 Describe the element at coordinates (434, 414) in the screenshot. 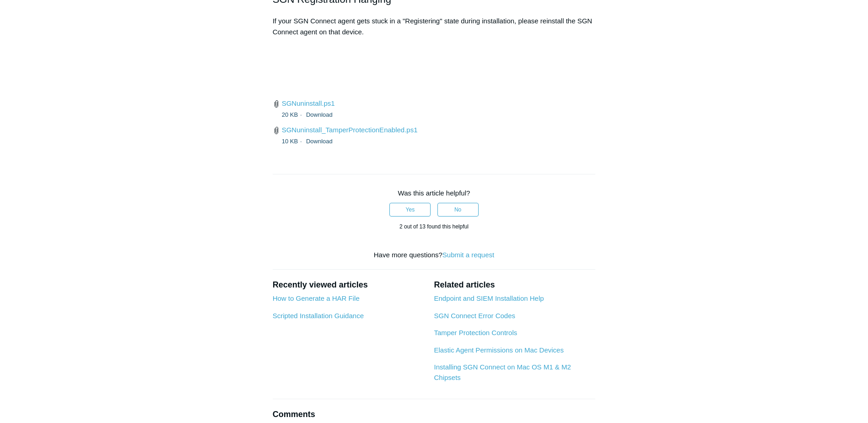

I see `h2: Comments` at that location.